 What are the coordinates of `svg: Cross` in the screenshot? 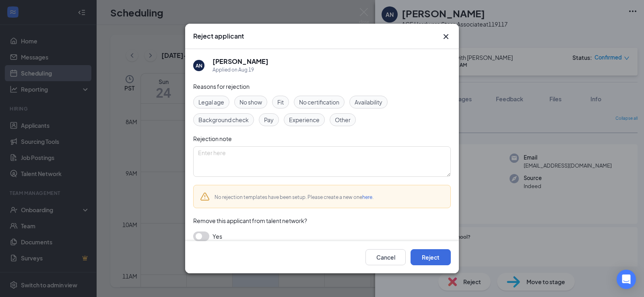 It's located at (446, 37).